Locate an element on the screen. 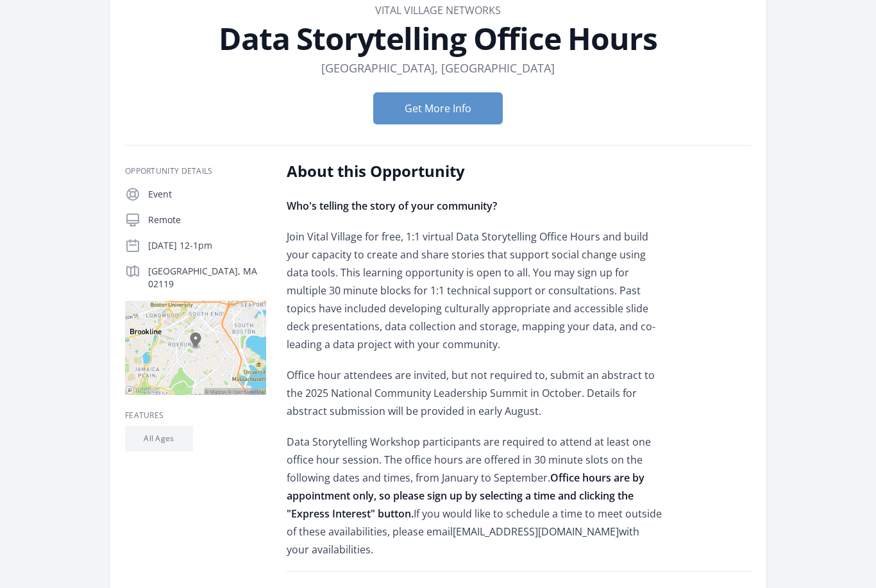  a: Vital Village Networks is located at coordinates (438, 10).